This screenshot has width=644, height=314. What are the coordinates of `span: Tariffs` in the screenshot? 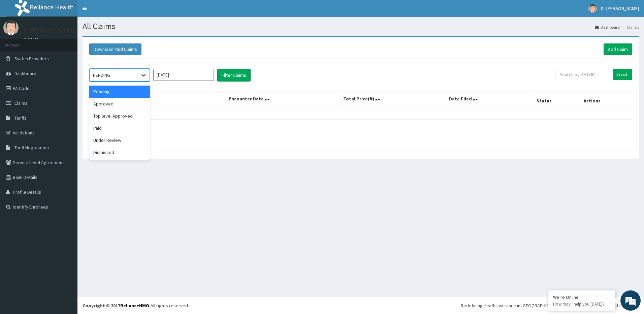 It's located at (21, 118).